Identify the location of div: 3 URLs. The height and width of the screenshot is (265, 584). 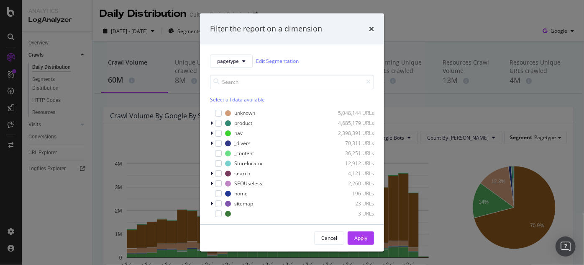
(354, 213).